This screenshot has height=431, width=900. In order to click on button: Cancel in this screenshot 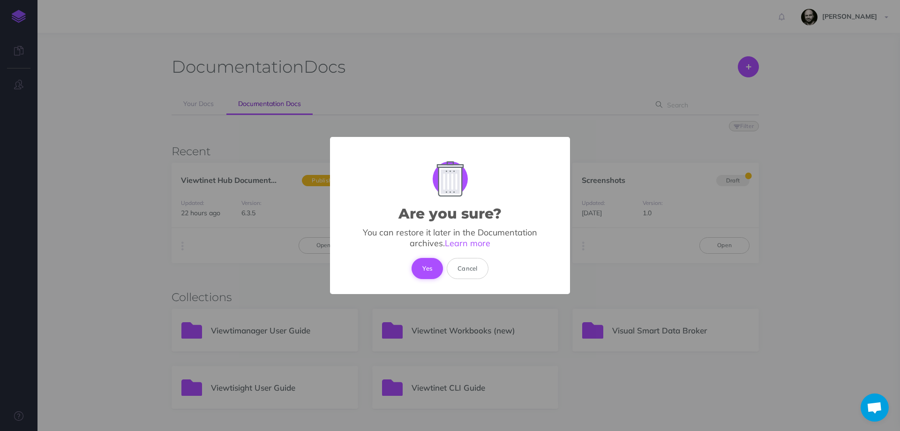, I will do `click(467, 268)`.